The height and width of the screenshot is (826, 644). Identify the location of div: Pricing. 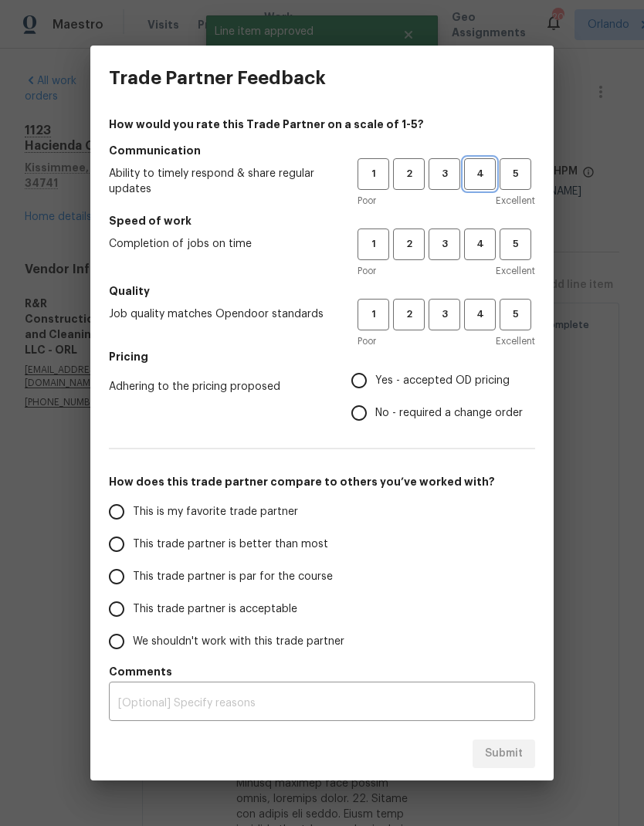
(443, 397).